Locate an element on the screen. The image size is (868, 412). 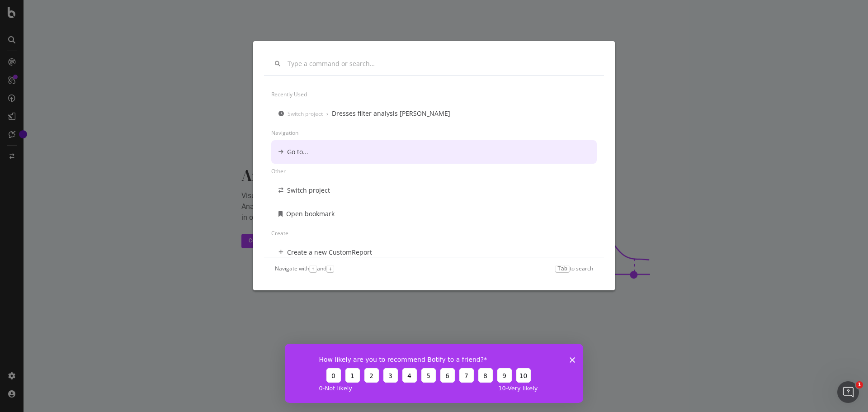
div: How likely are you to recommend Botify to a friend? is located at coordinates (140, 16).